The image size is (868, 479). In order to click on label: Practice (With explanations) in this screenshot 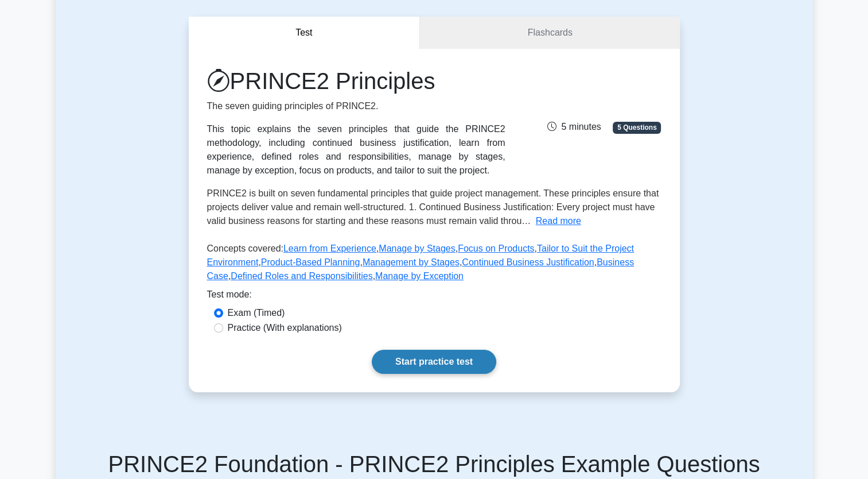, I will do `click(285, 328)`.